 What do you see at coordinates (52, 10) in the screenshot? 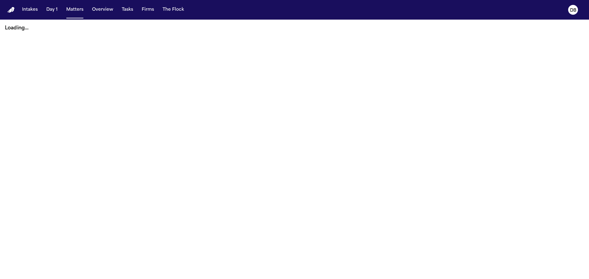
I see `button: Day 1` at bounding box center [52, 10].